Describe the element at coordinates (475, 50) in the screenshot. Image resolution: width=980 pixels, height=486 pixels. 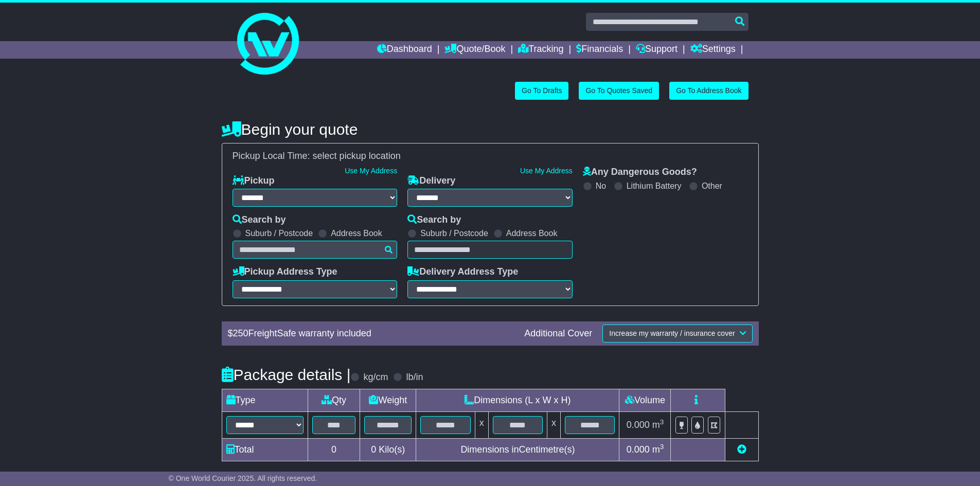
I see `a: Quote/Book` at that location.